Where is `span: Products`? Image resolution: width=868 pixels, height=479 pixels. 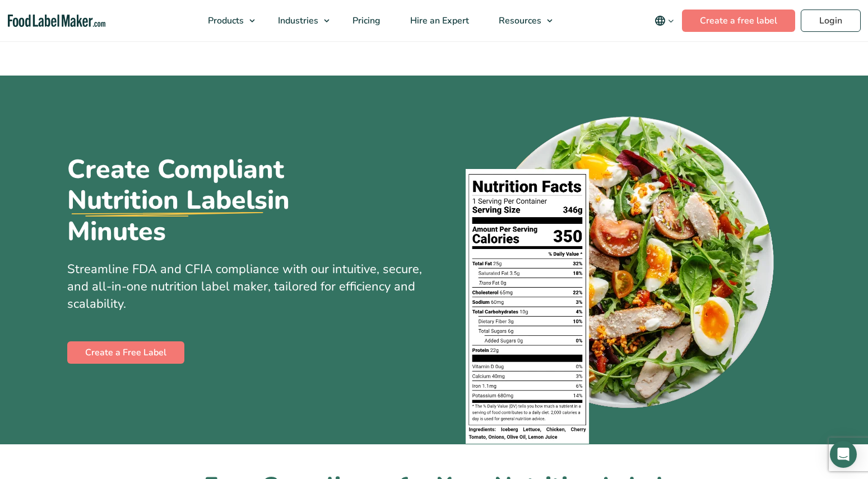 span: Products is located at coordinates (225, 21).